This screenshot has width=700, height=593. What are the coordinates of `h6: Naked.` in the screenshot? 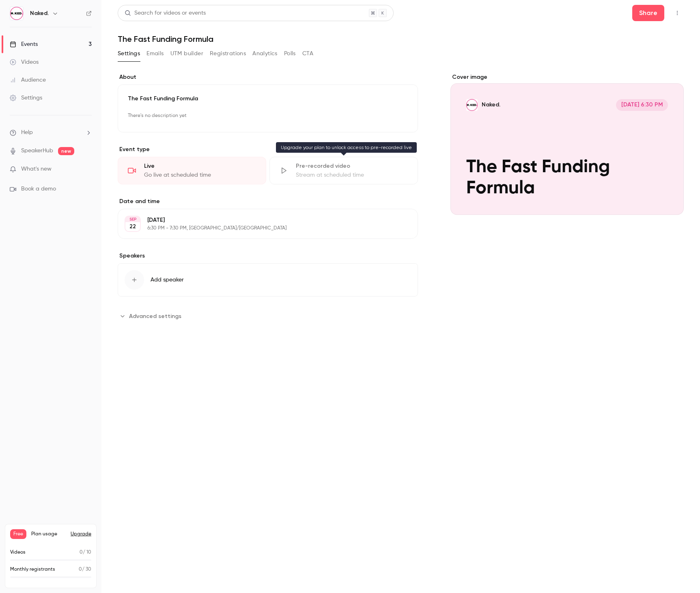 It's located at (39, 13).